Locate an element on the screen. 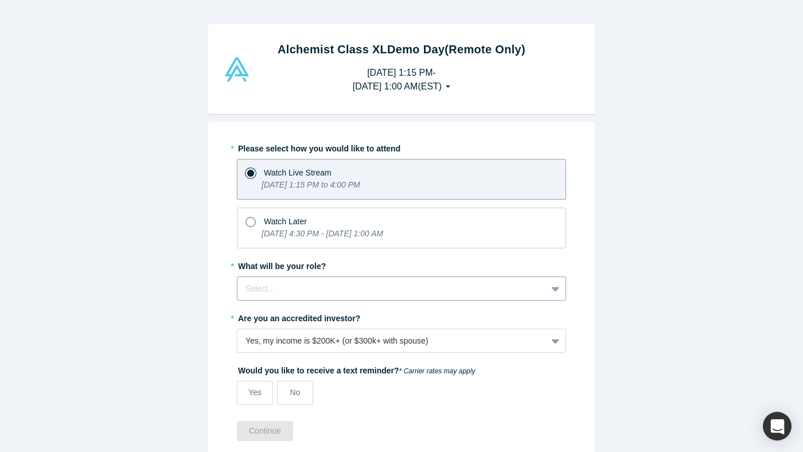 The width and height of the screenshot is (803, 452). button: Continue is located at coordinates (265, 431).